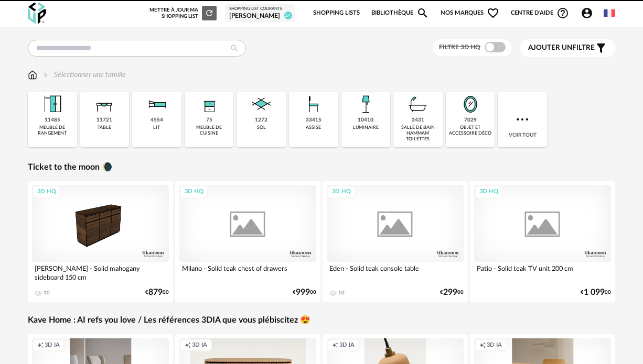  Describe the element at coordinates (210, 130) in the screenshot. I see `div: meuble de cuisine` at that location.